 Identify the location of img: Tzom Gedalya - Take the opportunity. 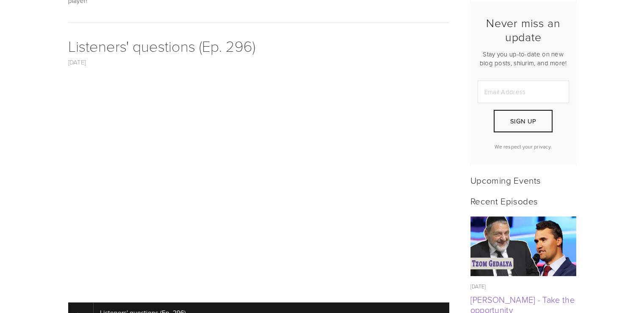
(523, 246).